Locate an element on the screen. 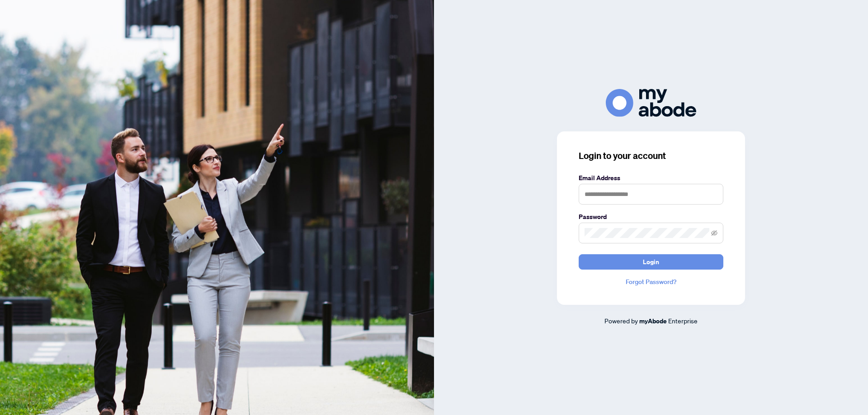  h3: Login to your account is located at coordinates (651, 156).